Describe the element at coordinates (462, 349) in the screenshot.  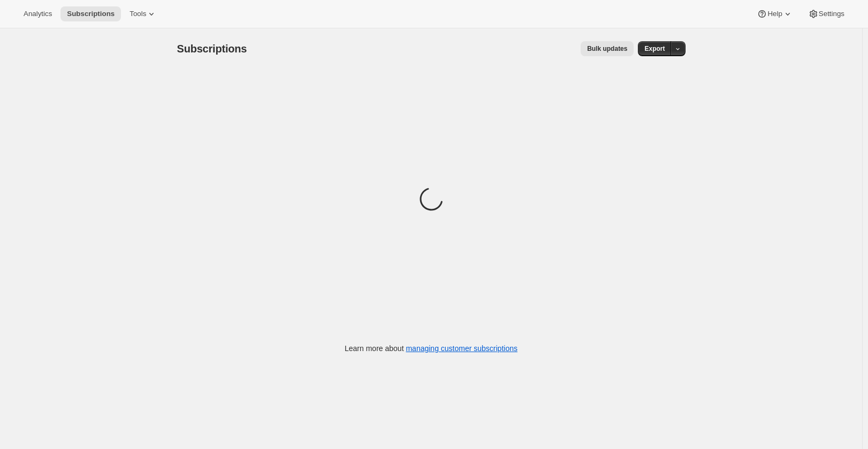
I see `a: managing customer subscriptions` at that location.